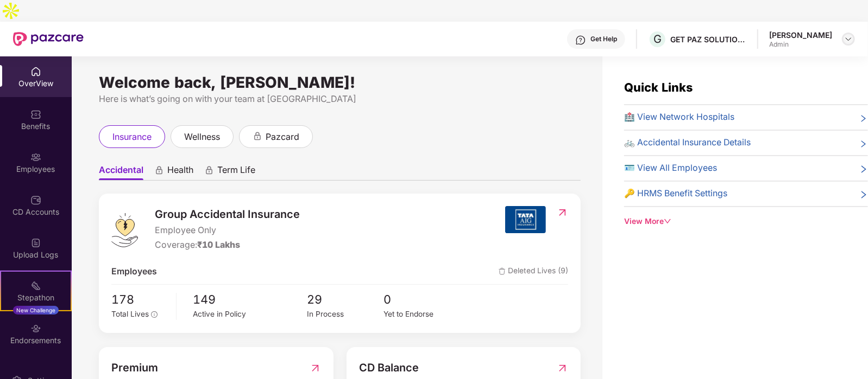 The width and height of the screenshot is (868, 379). What do you see at coordinates (36, 311) in the screenshot?
I see `div: New Challenge` at bounding box center [36, 311].